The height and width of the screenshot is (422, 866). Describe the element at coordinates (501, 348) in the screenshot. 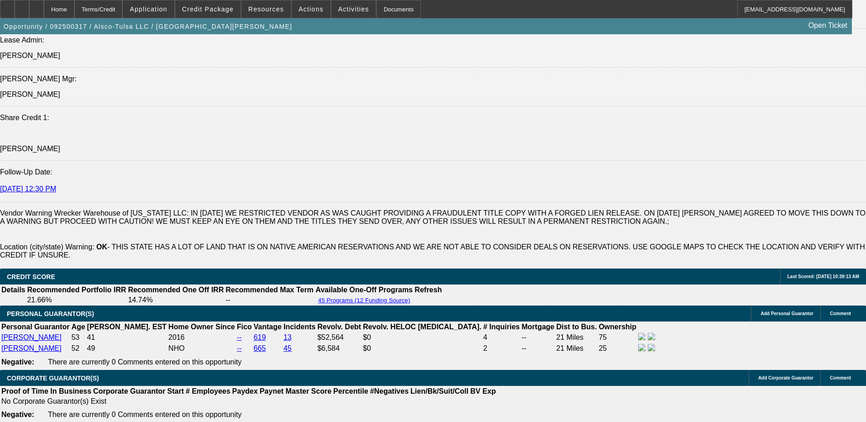

I see `td: 2` at that location.